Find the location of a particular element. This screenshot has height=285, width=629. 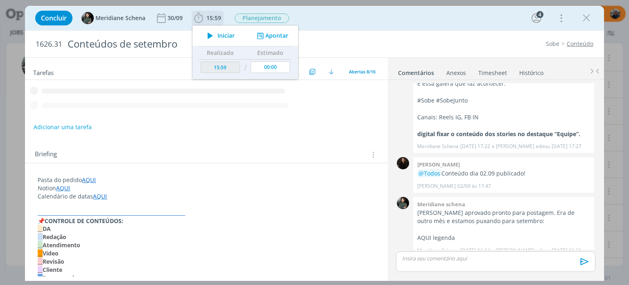

button: 15:59 is located at coordinates (208, 18).